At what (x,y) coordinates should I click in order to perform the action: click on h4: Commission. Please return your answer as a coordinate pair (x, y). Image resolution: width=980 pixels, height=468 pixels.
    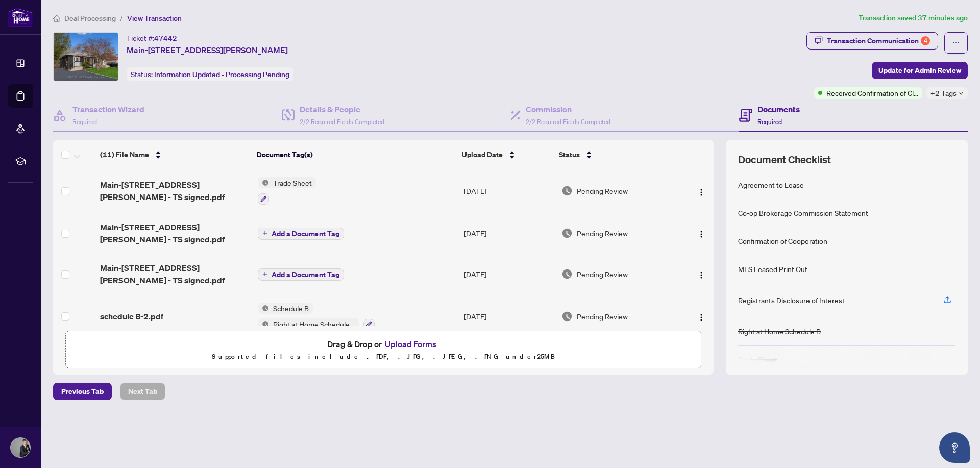
    Looking at the image, I should click on (568, 109).